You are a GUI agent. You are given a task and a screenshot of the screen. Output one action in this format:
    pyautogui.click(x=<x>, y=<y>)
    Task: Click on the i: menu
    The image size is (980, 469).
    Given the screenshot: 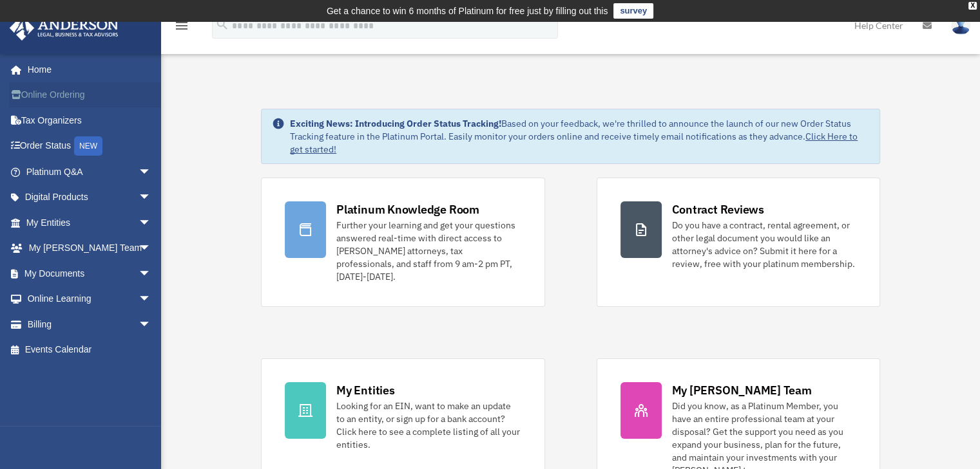 What is the action you would take?
    pyautogui.click(x=181, y=26)
    